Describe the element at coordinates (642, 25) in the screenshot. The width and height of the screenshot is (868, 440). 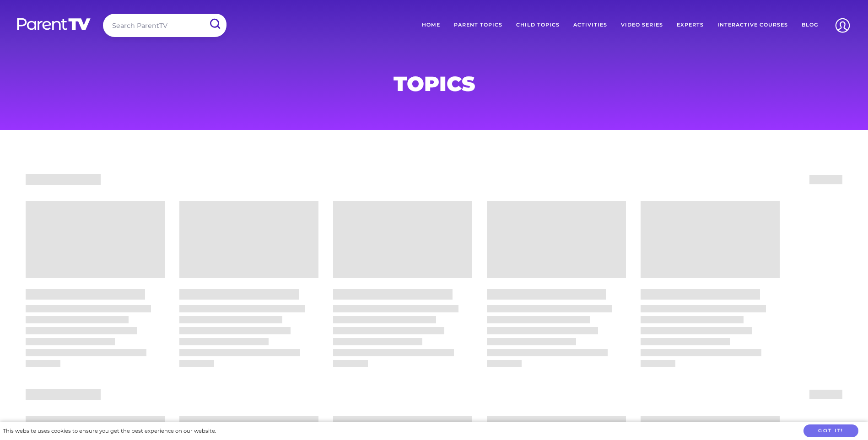
I see `a: Video Series` at that location.